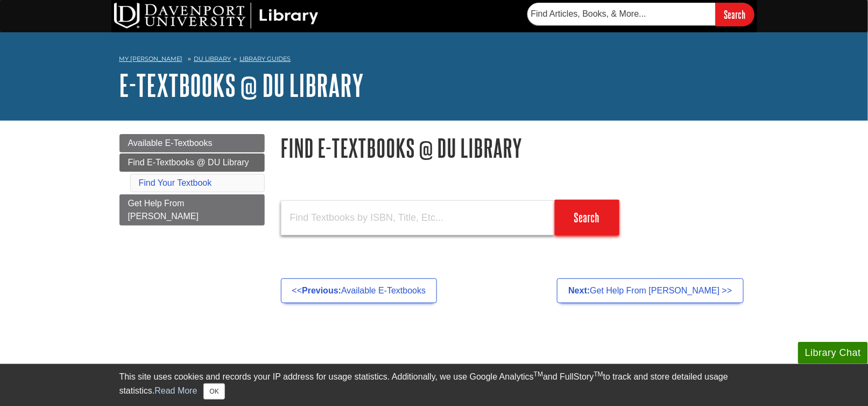  Describe the element at coordinates (418, 218) in the screenshot. I see `input: Find Textbooks by ISBN, Title, Etc...` at that location.